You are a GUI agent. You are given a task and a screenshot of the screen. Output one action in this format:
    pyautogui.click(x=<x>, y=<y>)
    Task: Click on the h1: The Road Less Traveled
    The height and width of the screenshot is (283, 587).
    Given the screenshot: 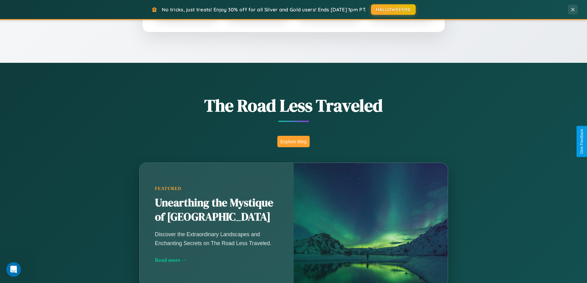 What is the action you would take?
    pyautogui.click(x=294, y=105)
    